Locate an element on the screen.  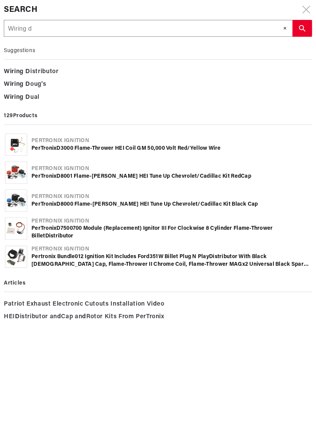
div: oug's is located at coordinates (158, 85).